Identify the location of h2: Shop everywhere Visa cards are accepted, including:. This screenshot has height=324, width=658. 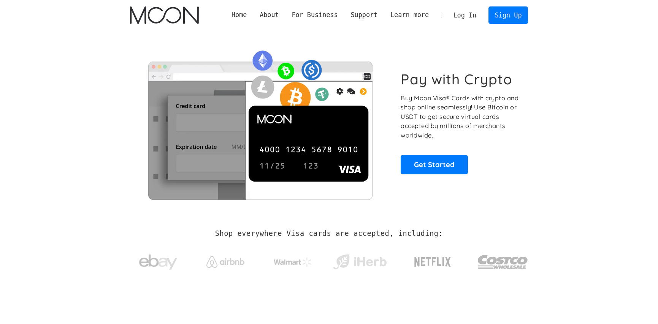
(329, 234).